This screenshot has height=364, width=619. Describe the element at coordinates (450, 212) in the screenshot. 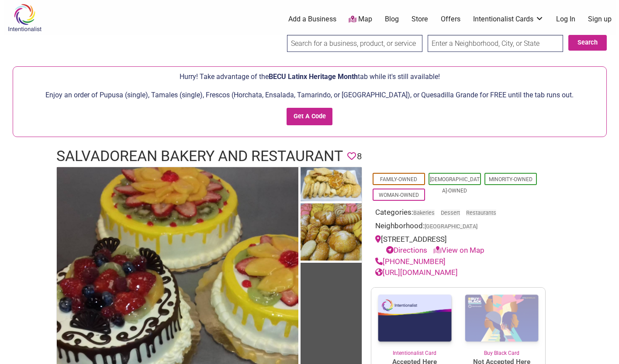

I see `a: Dessert` at that location.